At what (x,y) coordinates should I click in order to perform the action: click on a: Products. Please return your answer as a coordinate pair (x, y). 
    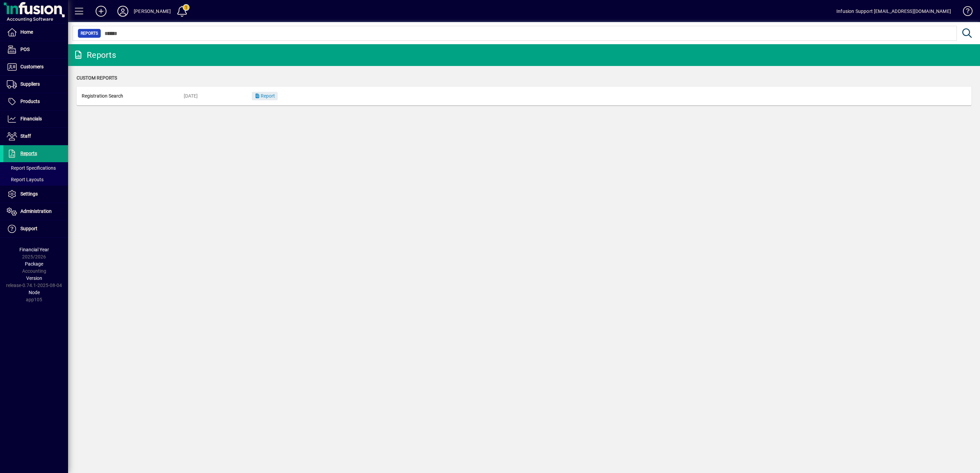
    Looking at the image, I should click on (36, 102).